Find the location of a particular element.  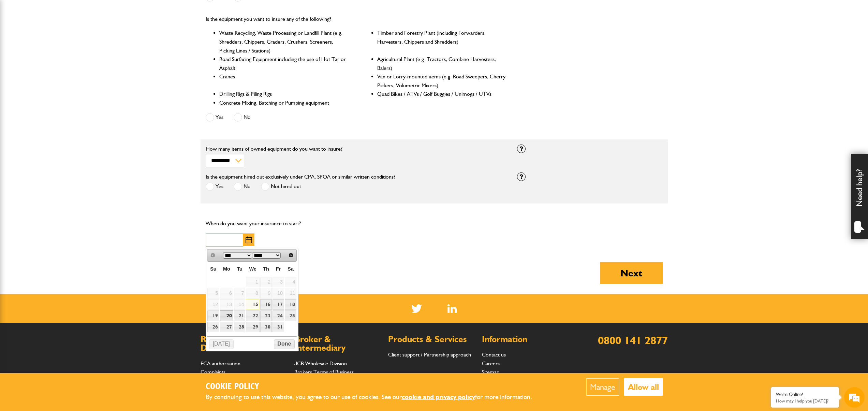

a: cookie and privacy policy is located at coordinates (438, 397).